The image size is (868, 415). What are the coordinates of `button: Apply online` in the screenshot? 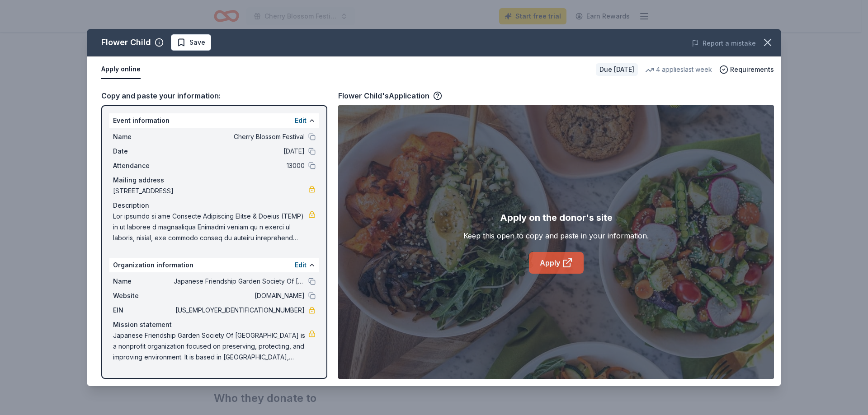 It's located at (121, 70).